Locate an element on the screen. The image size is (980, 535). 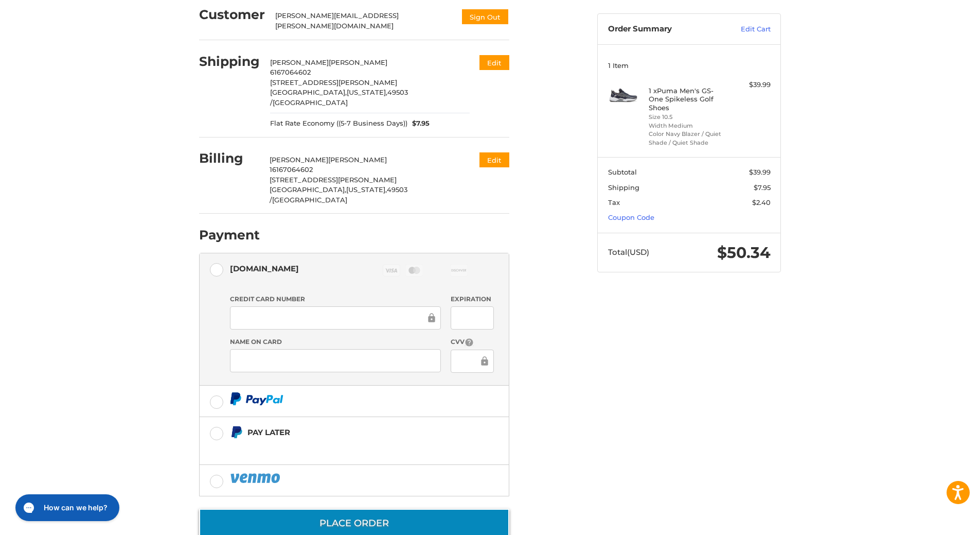
a: Edit Cart is located at coordinates (745, 29).